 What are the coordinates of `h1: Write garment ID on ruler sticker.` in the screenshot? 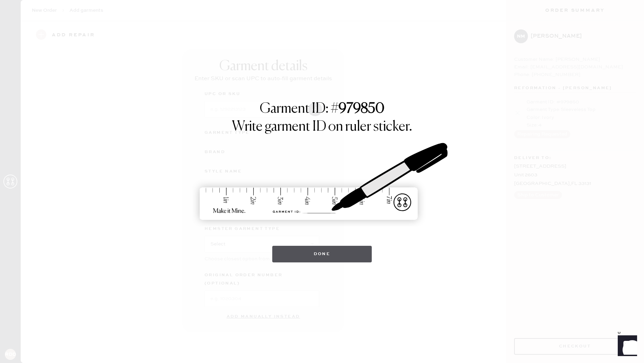 It's located at (322, 127).